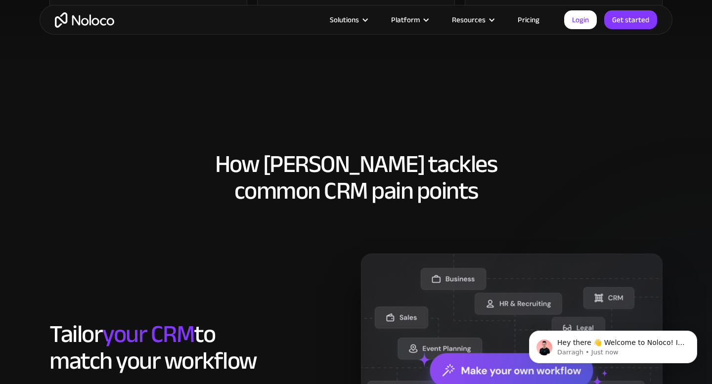 Image resolution: width=712 pixels, height=384 pixels. What do you see at coordinates (174, 348) in the screenshot?
I see `h2: Tailor to match your workflow` at bounding box center [174, 348].